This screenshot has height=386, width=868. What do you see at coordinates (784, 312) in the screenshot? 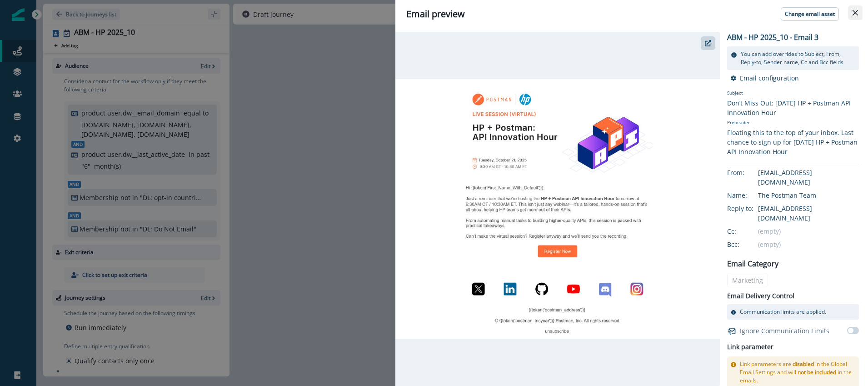
I see `p: Communication limits are applied.` at bounding box center [784, 312].